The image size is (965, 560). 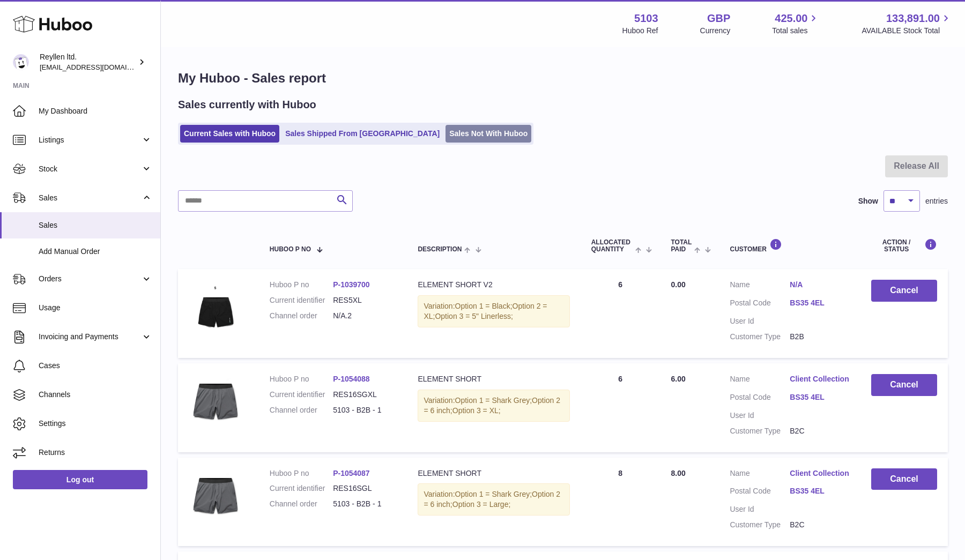 What do you see at coordinates (482, 504) in the screenshot?
I see `span: Option 3 = Large;` at bounding box center [482, 504].